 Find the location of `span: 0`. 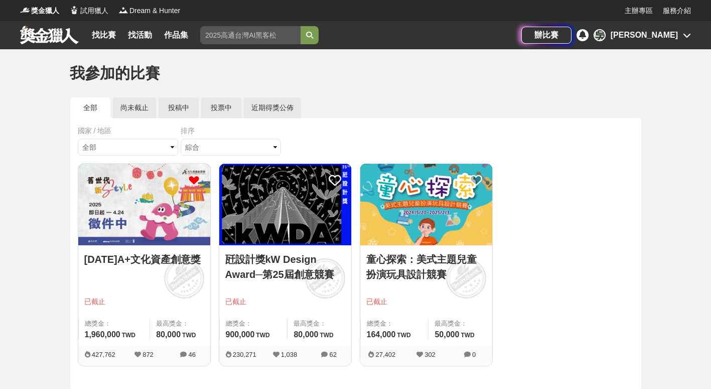

span: 0 is located at coordinates (474, 354).